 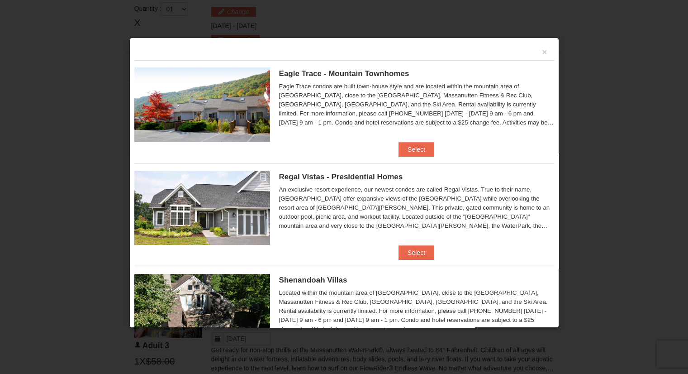 I want to click on div: An exclusive resort experience, our newest condos are called Regal Vistas. True to their name, [G..., so click(x=417, y=208).